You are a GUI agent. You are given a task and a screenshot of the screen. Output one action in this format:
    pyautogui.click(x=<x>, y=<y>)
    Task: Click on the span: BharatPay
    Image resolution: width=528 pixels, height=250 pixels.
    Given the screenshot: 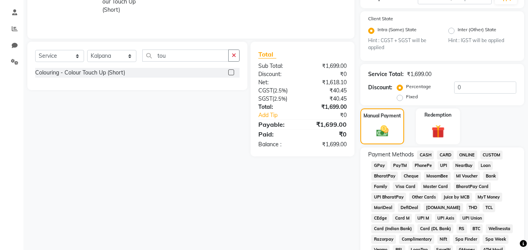 What is the action you would take?
    pyautogui.click(x=384, y=176)
    